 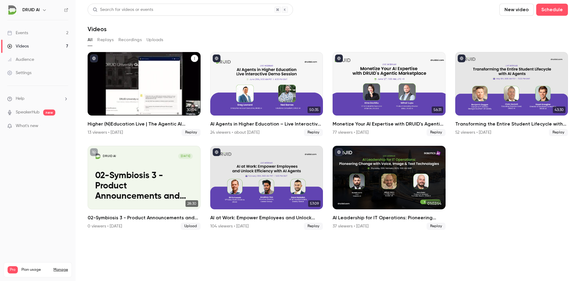 What do you see at coordinates (516, 10) in the screenshot?
I see `button: New video` at bounding box center [516, 10].